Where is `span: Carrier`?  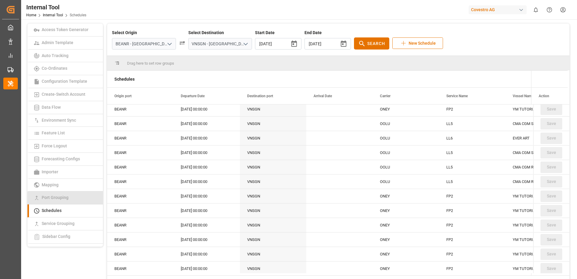
span: Carrier is located at coordinates (385, 96).